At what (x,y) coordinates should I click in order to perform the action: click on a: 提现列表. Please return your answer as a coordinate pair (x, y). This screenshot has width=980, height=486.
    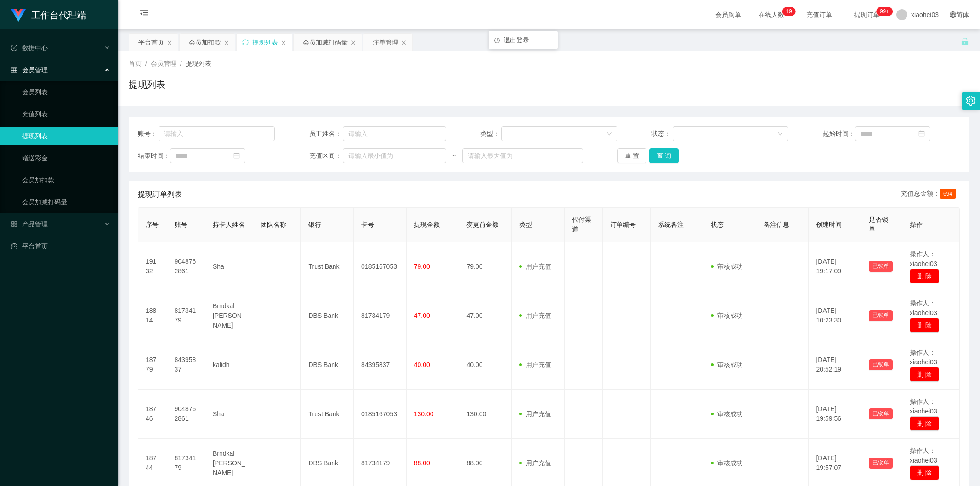
    Looking at the image, I should click on (66, 136).